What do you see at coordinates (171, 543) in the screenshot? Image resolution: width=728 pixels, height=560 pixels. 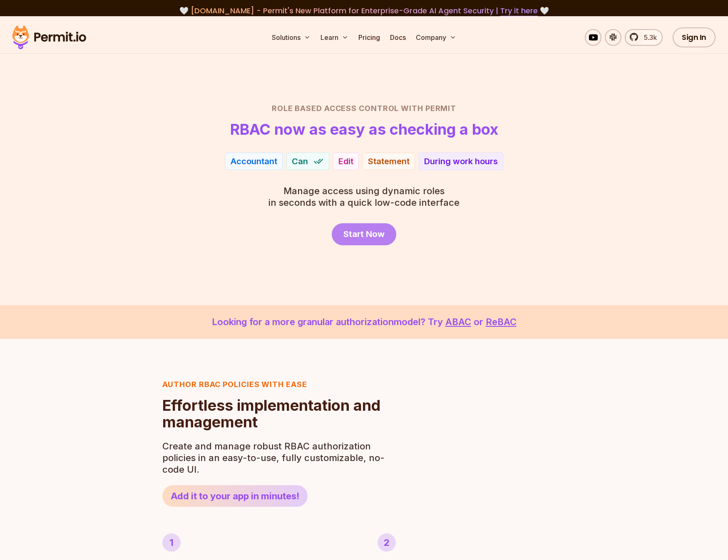 I see `div: 1` at bounding box center [171, 543].